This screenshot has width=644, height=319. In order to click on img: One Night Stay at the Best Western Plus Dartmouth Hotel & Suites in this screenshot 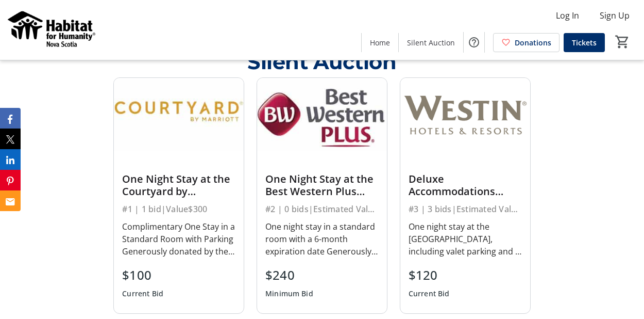, I will do `click(322, 114)`.